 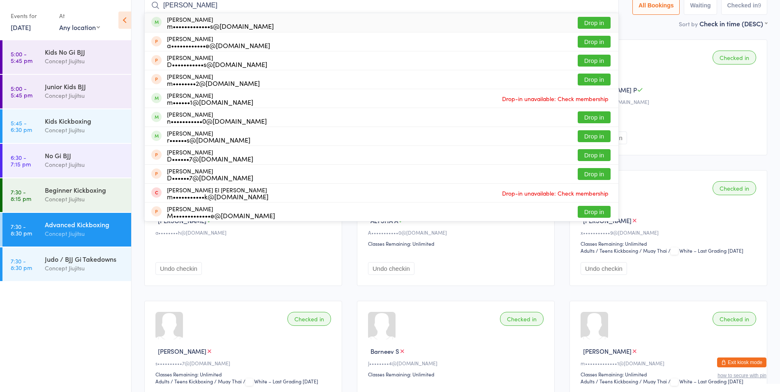 I want to click on div: Any location, so click(x=79, y=27).